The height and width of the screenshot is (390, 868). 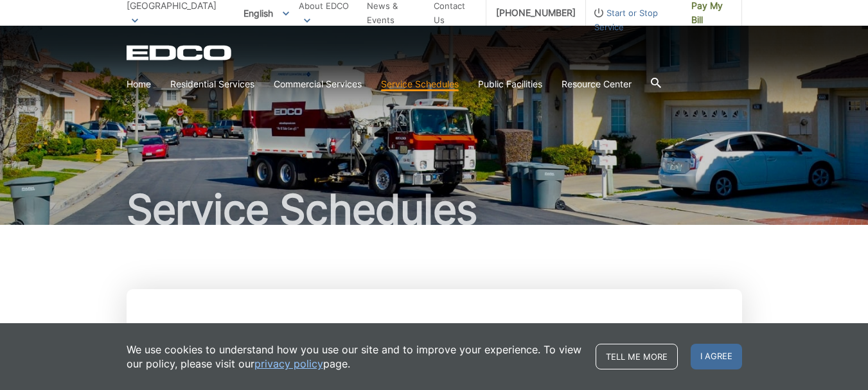 I want to click on a: Public Facilities, so click(x=510, y=84).